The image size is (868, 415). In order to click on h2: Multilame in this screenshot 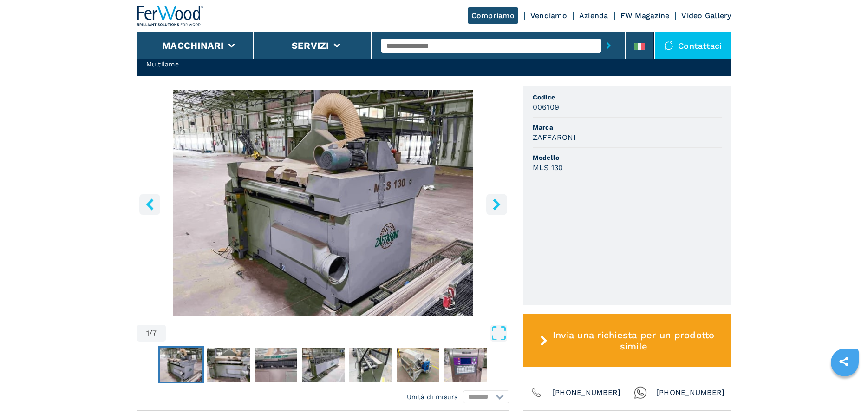, I will do `click(212, 64)`.